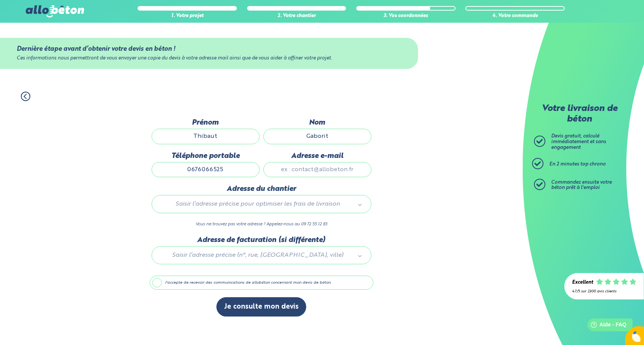 The image size is (644, 345). Describe the element at coordinates (605, 291) in the screenshot. I see `div: 4.7/5 sur 2300 avis clients` at that location.